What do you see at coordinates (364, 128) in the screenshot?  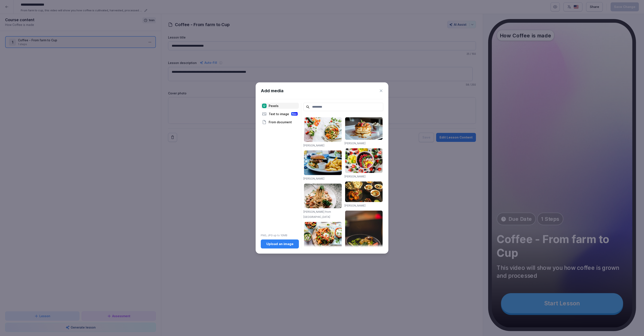 I see `img: pexels-photo-376464.jpeg` at bounding box center [364, 128].